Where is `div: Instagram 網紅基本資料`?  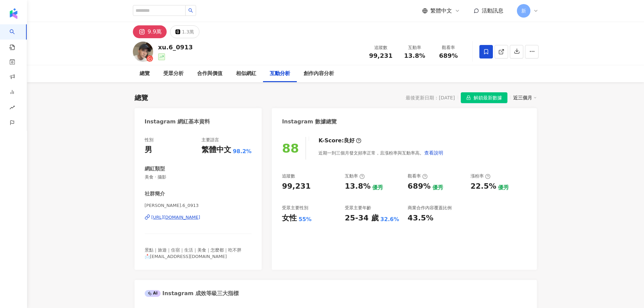
div: Instagram 網紅基本資料 is located at coordinates (177, 122).